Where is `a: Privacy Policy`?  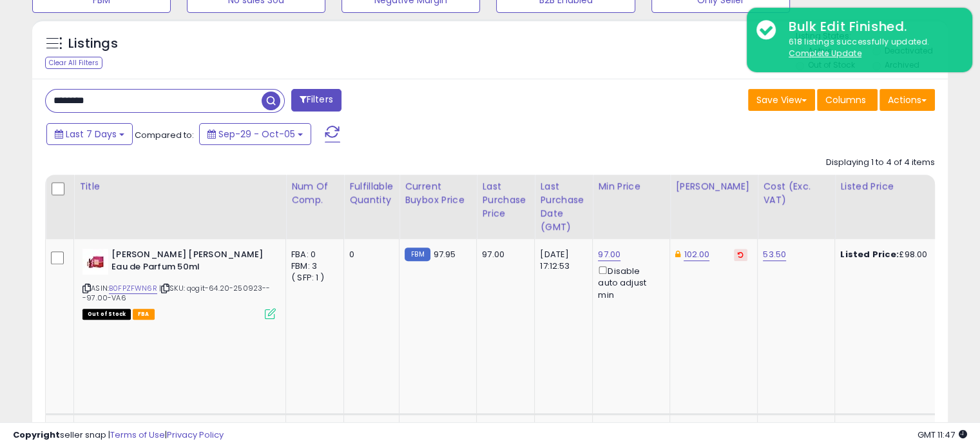
a: Privacy Policy is located at coordinates (195, 434).